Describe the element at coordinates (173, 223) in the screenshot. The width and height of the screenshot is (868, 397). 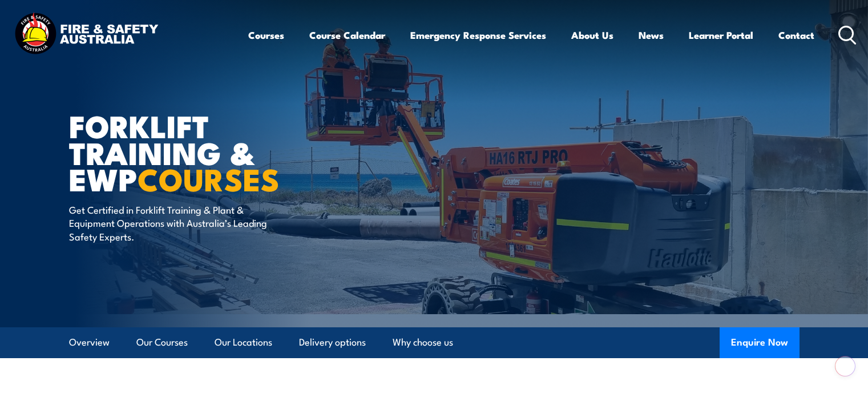
I see `p: Get Certified in Forklift Training & Plant & Equipment Operations with Australia’s Leading Safety...` at that location.